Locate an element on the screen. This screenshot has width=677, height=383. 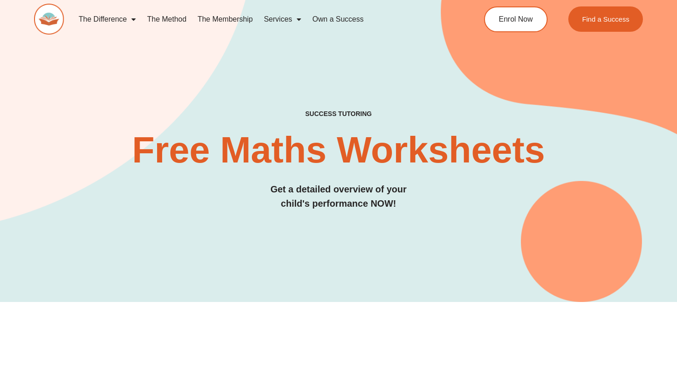
a: Own a Success is located at coordinates (338, 19).